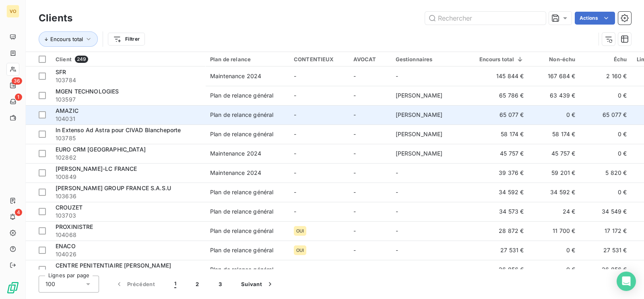 This screenshot has width=644, height=299. I want to click on span: 103784, so click(128, 80).